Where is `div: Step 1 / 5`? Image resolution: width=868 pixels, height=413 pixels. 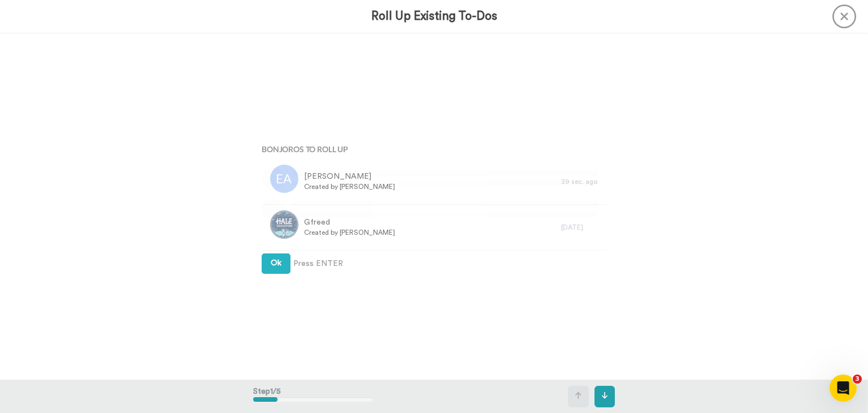 div: Step 1 / 5 is located at coordinates (313, 397).